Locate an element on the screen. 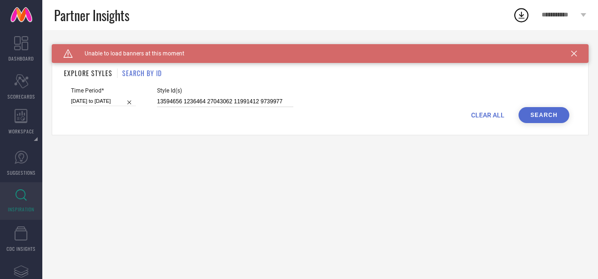 The height and width of the screenshot is (279, 598). span: Time Period* is located at coordinates (103, 91).